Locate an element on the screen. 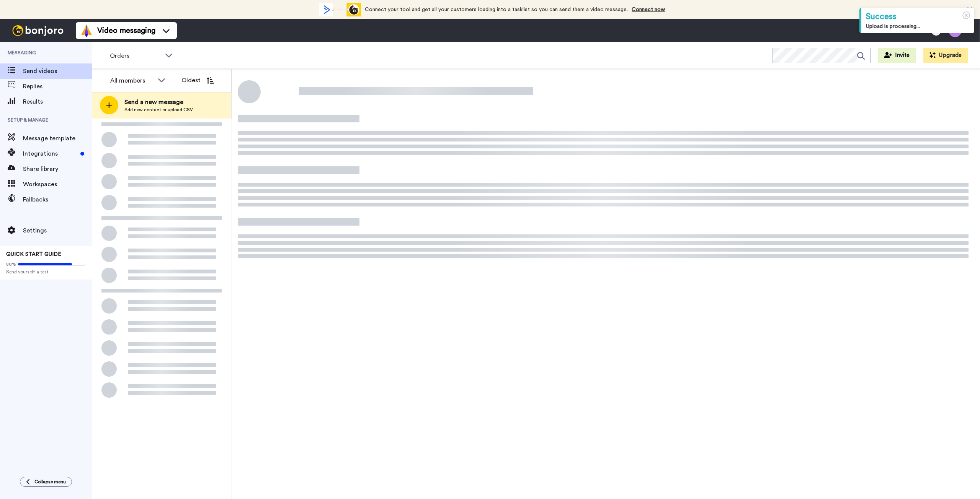  div: Success is located at coordinates (918, 17).